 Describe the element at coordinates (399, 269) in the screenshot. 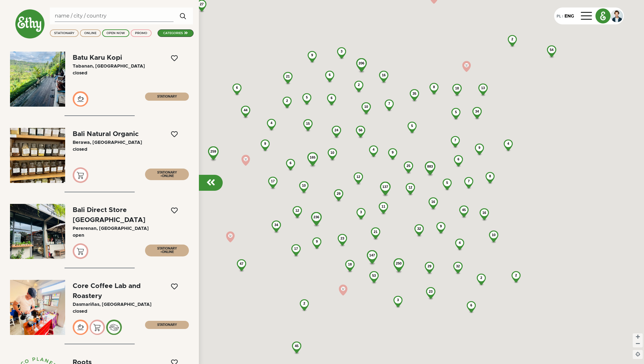

I see `img: 250` at that location.